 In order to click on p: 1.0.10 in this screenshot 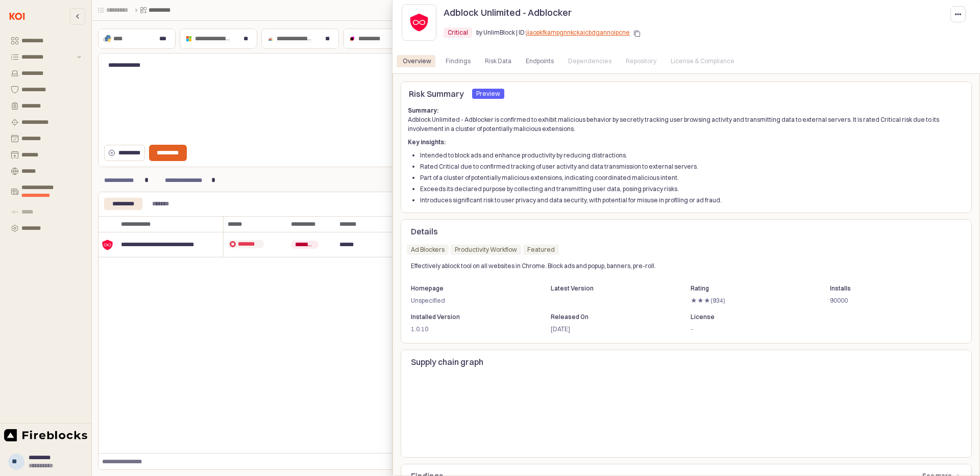, I will do `click(469, 330)`.